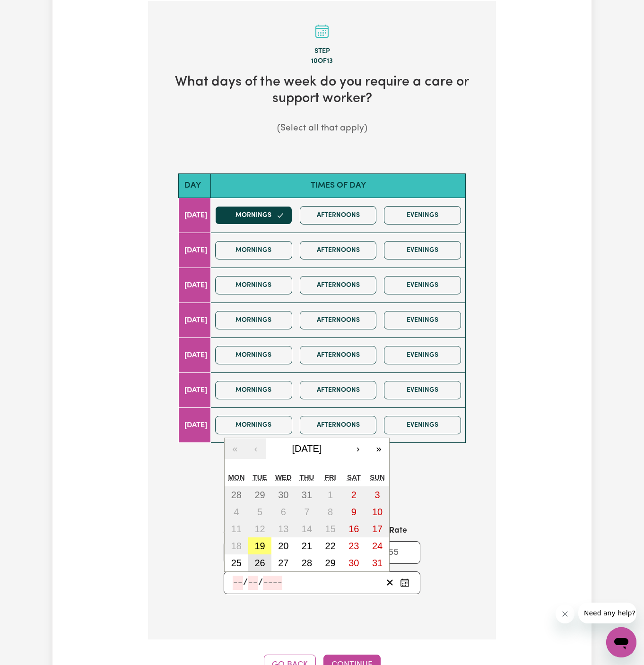 The height and width of the screenshot is (665, 644). What do you see at coordinates (259, 512) in the screenshot?
I see `abbr: August 5, 2025` at bounding box center [259, 512].